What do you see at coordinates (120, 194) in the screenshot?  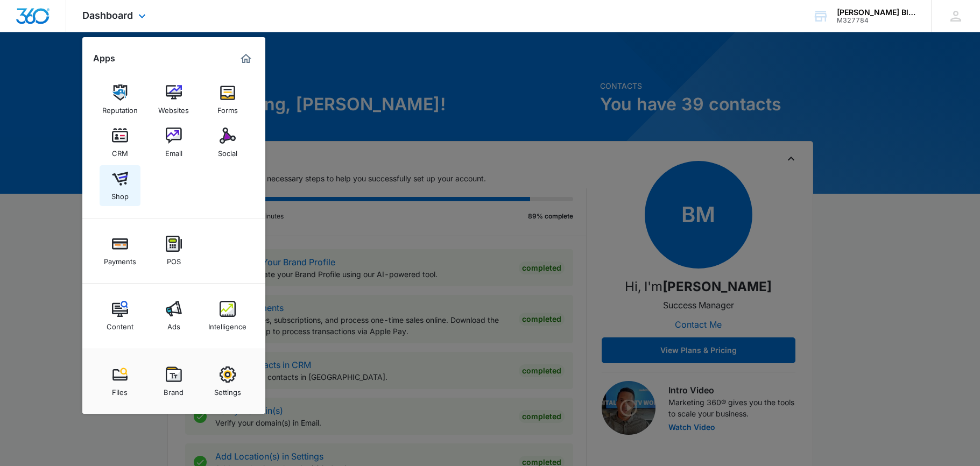 I see `div: Shop` at bounding box center [120, 194].